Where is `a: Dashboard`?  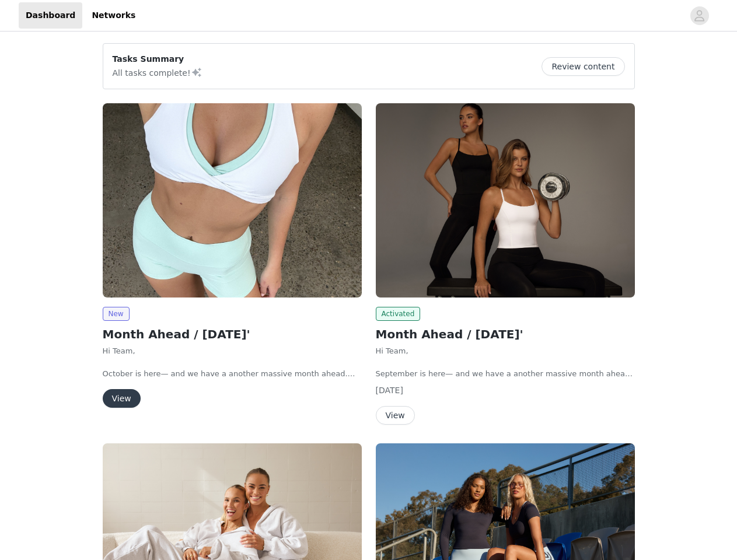
a: Dashboard is located at coordinates (50, 15).